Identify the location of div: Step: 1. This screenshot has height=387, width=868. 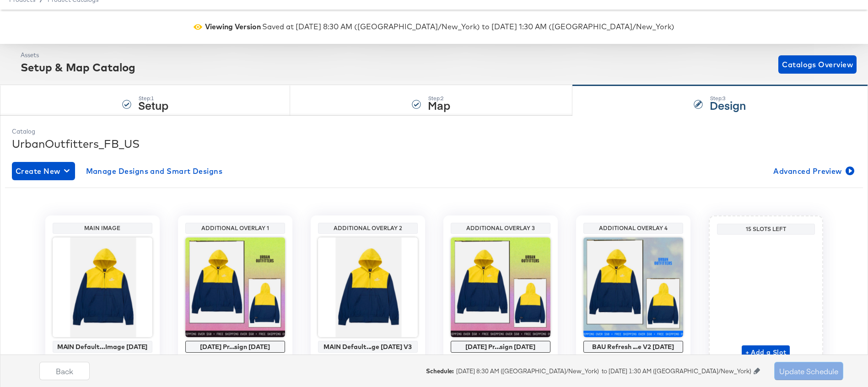
(154, 98).